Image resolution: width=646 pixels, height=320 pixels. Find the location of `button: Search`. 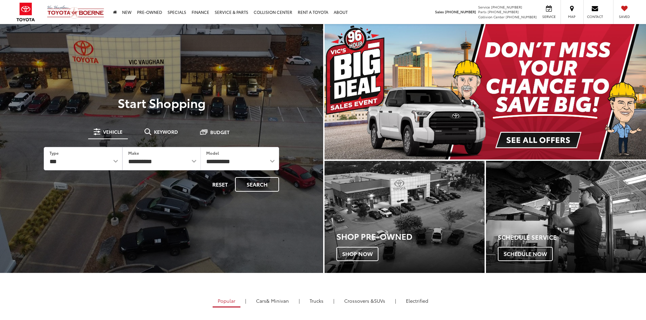

button: Search is located at coordinates (257, 184).